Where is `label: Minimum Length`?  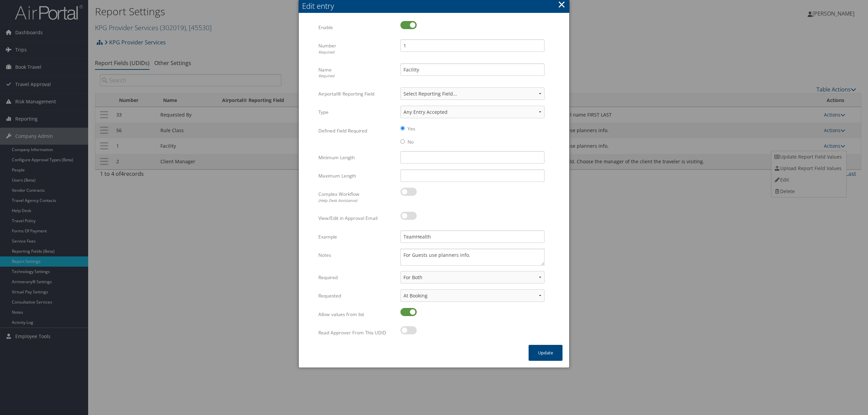 label: Minimum Length is located at coordinates (357, 157).